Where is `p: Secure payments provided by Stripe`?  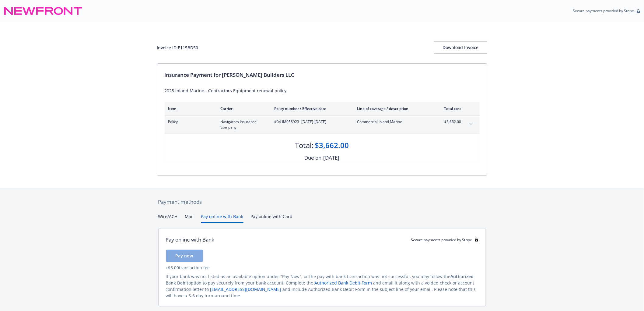 p: Secure payments provided by Stripe is located at coordinates (604, 11).